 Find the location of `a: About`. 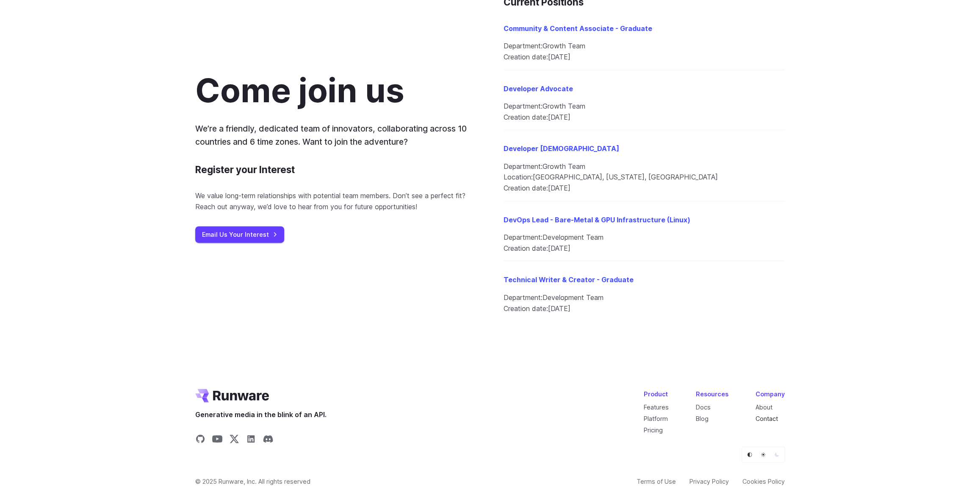

a: About is located at coordinates (764, 406).